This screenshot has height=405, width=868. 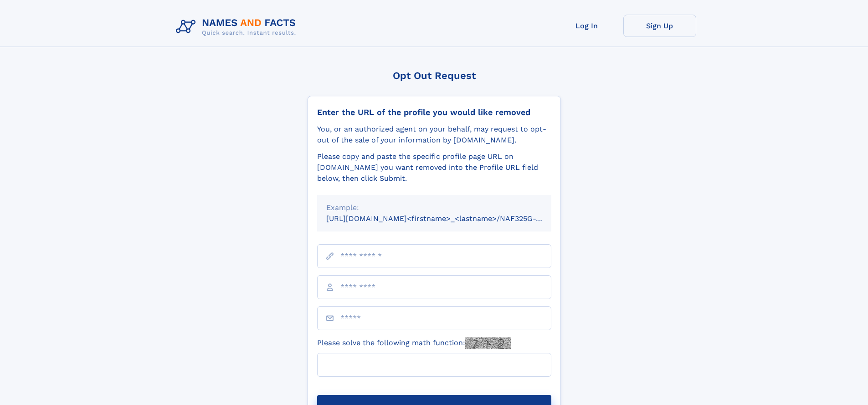 I want to click on a: Sign Up, so click(x=660, y=26).